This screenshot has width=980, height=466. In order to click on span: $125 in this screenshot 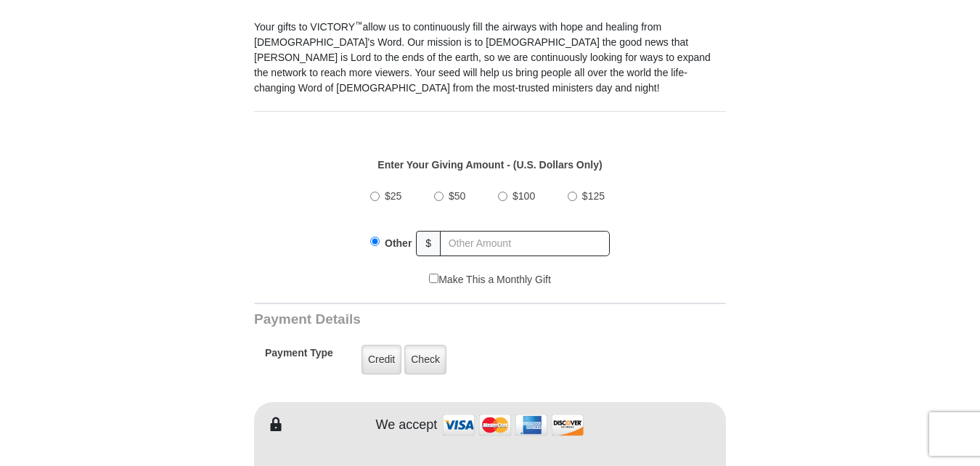, I will do `click(593, 196)`.